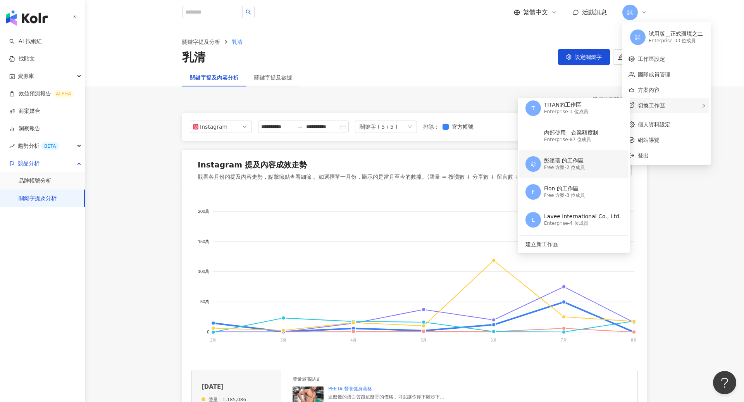  Describe the element at coordinates (284, 340) in the screenshot. I see `tspan: 3月` at that location.